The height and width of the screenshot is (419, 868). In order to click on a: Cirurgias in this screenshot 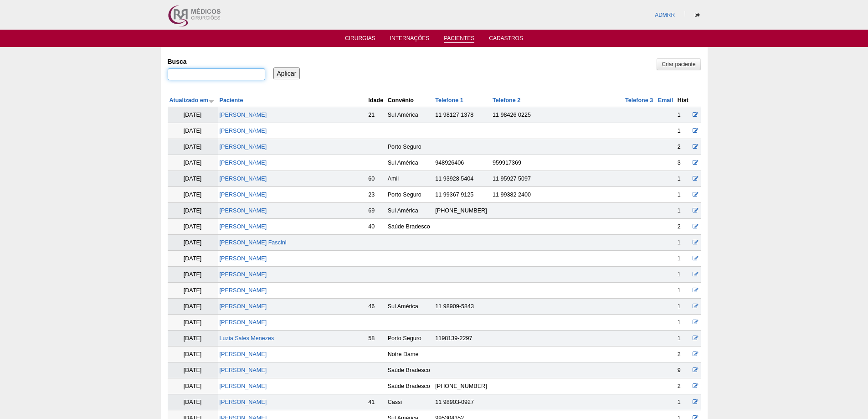, I will do `click(360, 39)`.